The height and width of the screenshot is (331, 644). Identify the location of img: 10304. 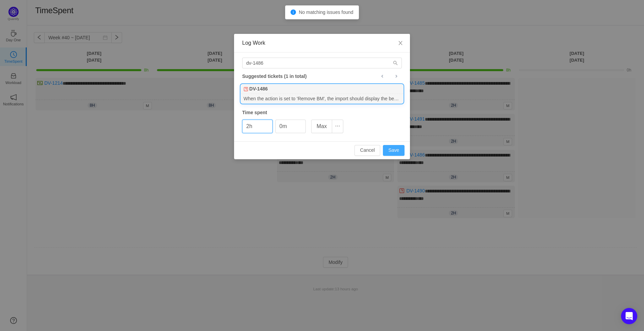
(246, 89).